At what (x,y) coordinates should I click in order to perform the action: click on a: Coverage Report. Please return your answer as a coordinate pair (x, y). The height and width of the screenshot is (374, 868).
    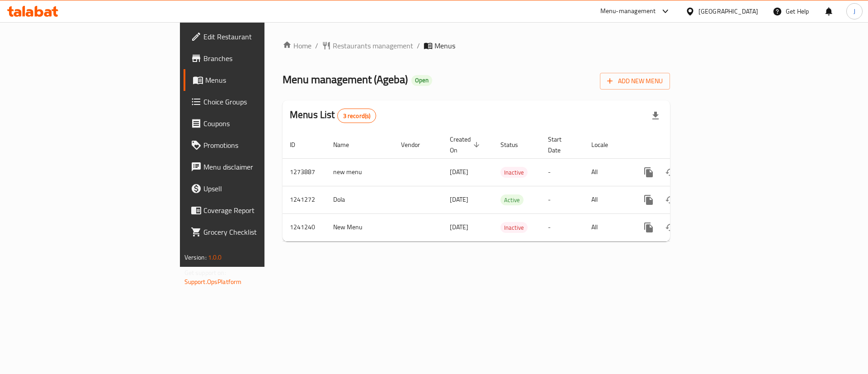
    Looking at the image, I should click on (254, 210).